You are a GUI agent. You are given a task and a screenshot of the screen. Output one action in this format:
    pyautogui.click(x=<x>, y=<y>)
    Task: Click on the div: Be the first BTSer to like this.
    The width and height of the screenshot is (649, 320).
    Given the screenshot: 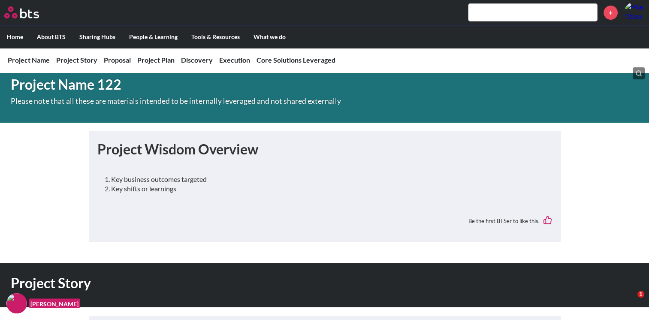 What is the action you would take?
    pyautogui.click(x=325, y=221)
    